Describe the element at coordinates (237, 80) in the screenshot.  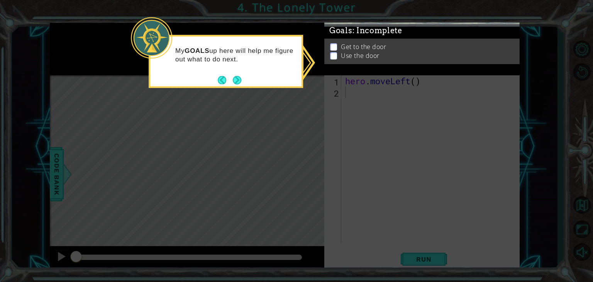
I see `button: Next` at that location.